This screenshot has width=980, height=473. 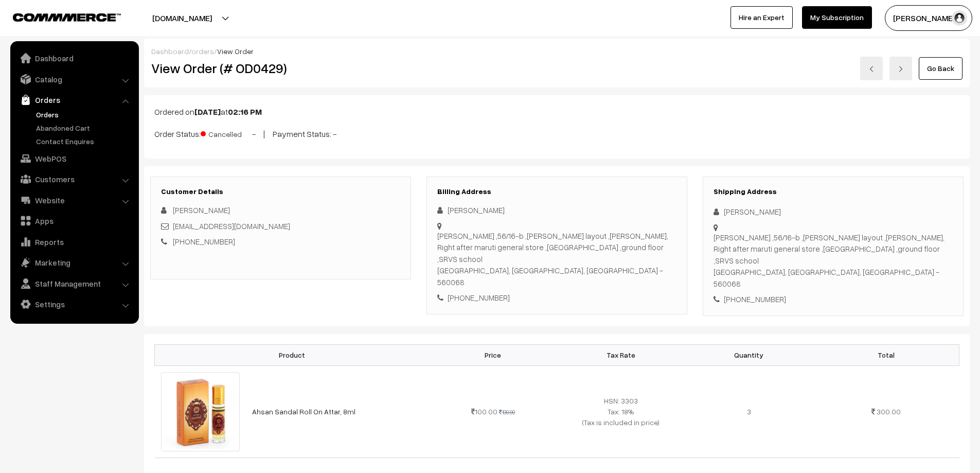 I want to click on th: Tax Rate, so click(x=620, y=355).